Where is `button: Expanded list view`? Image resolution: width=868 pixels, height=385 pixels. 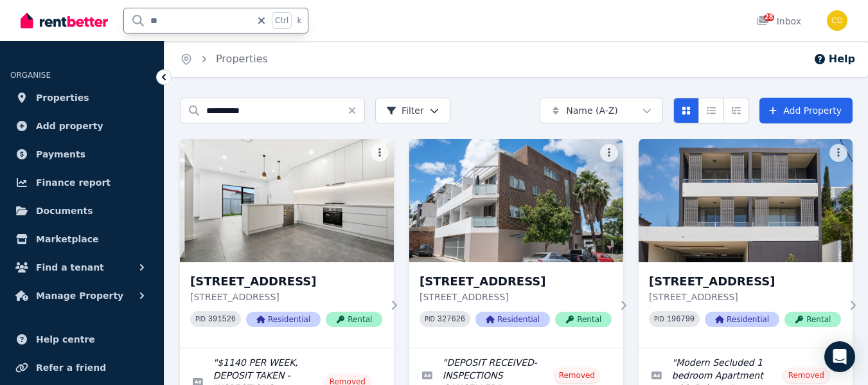 button: Expanded list view is located at coordinates (736, 111).